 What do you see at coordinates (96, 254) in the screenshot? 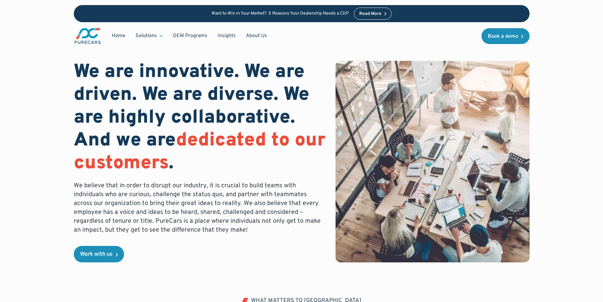
I see `div: Work with us` at bounding box center [96, 254].